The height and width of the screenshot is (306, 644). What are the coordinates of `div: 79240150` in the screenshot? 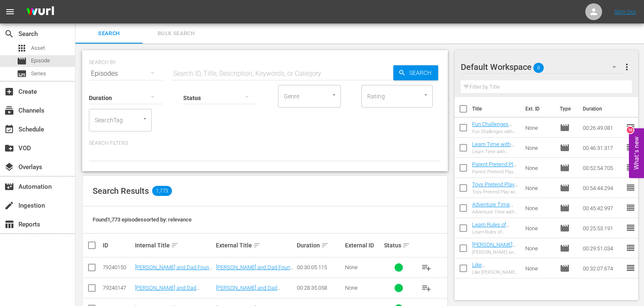 It's located at (117, 267).